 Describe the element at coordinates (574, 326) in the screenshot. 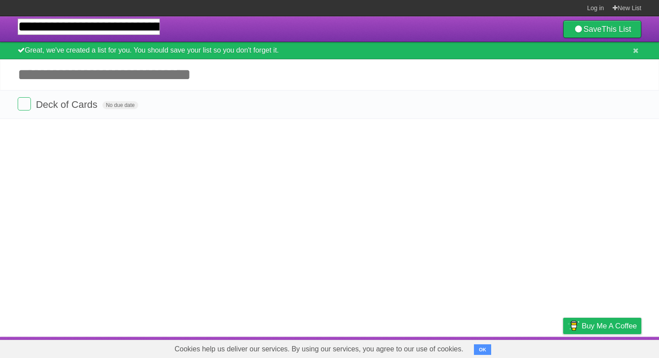

I see `img: Buy me a coffee` at that location.